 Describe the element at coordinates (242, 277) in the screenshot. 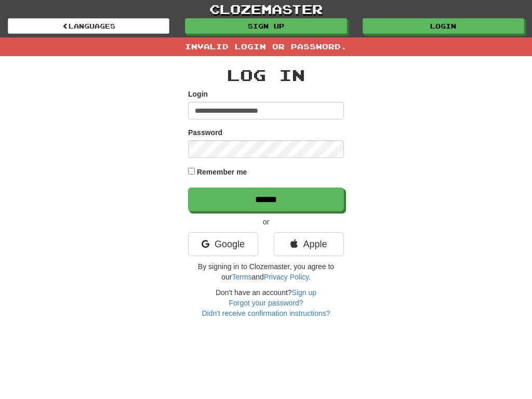

I see `a: Terms` at that location.